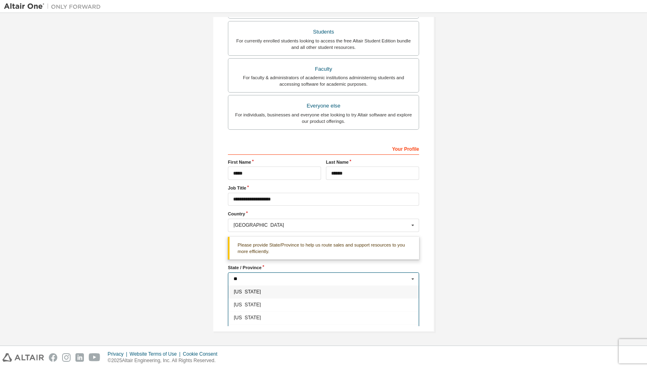  What do you see at coordinates (324, 188) in the screenshot?
I see `label: Job Title` at bounding box center [324, 188].